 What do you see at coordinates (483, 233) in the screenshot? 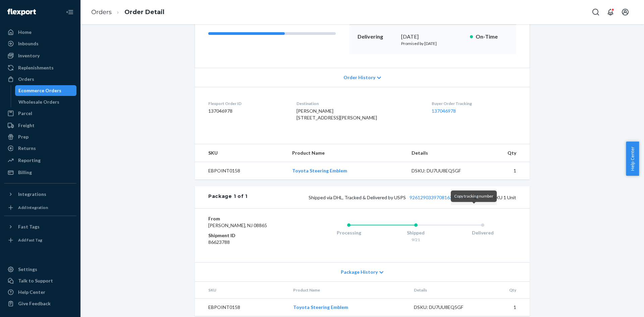
I see `div: Delivered` at bounding box center [483, 233].